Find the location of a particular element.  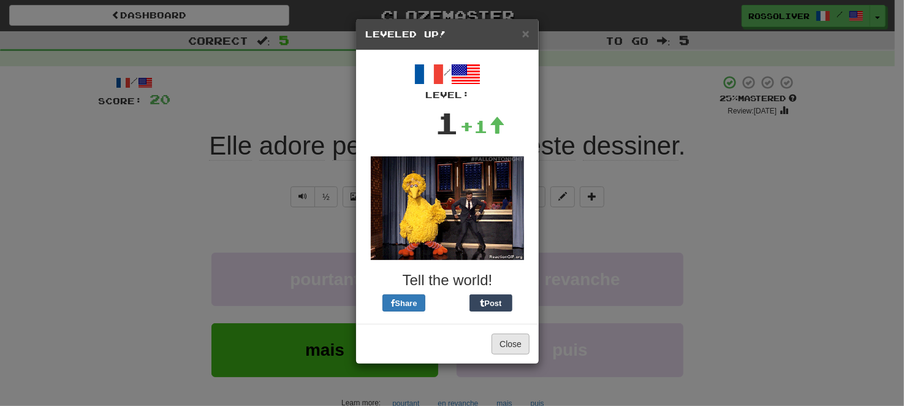

h5: Leveled Up! is located at coordinates (447, 34).